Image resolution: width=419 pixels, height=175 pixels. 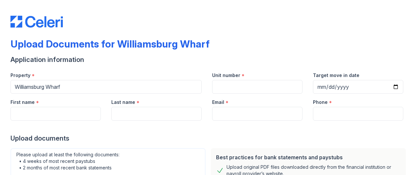 What do you see at coordinates (37, 22) in the screenshot?
I see `img: CE_Logo_Blue-a8612792a0a2168367f1c8372b55b34899dd931a85d93a1a3d3e32e68fde9ad4.png` at bounding box center [37, 22].